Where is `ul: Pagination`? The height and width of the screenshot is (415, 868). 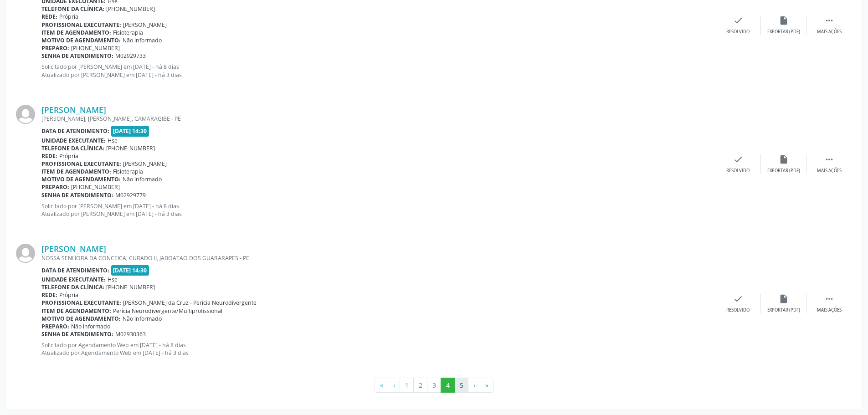
ul: Pagination is located at coordinates (434, 386).